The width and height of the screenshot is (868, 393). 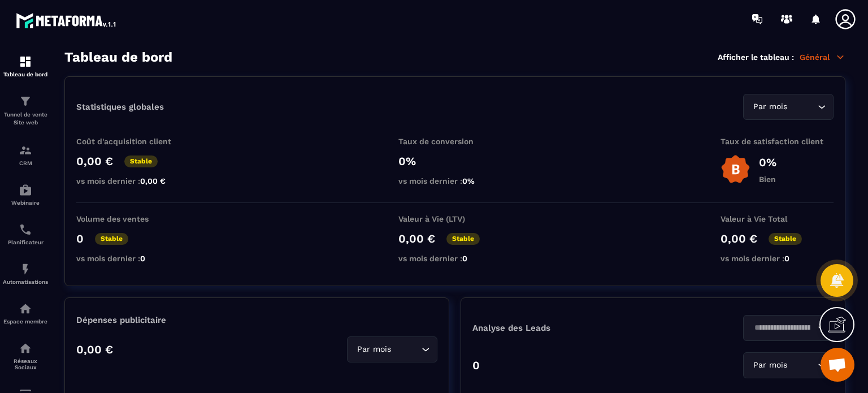 What do you see at coordinates (133, 219) in the screenshot?
I see `p: Volume des ventes` at bounding box center [133, 219].